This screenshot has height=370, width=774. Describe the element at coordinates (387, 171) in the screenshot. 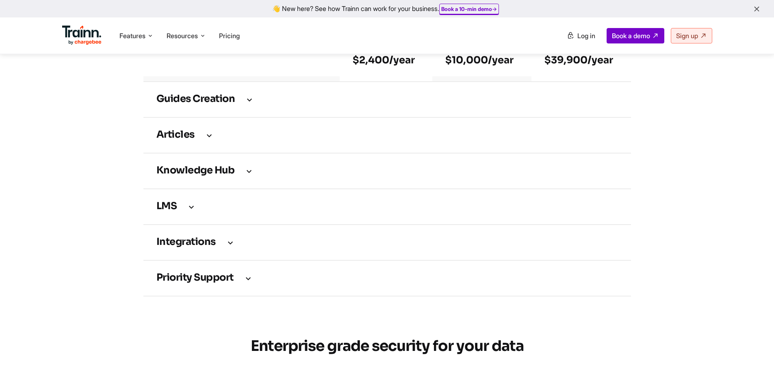

I see `h3: Knowledge Hub` at that location.